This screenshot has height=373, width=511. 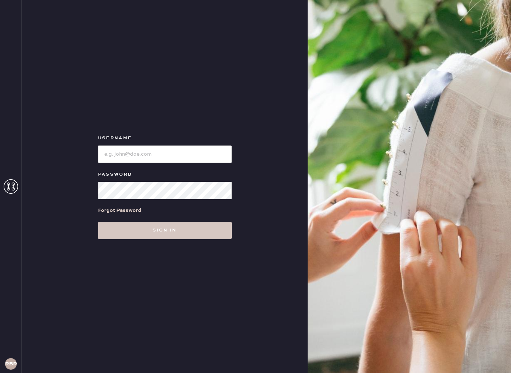 What do you see at coordinates (11, 364) in the screenshot?
I see `h3: RBRA` at bounding box center [11, 364].